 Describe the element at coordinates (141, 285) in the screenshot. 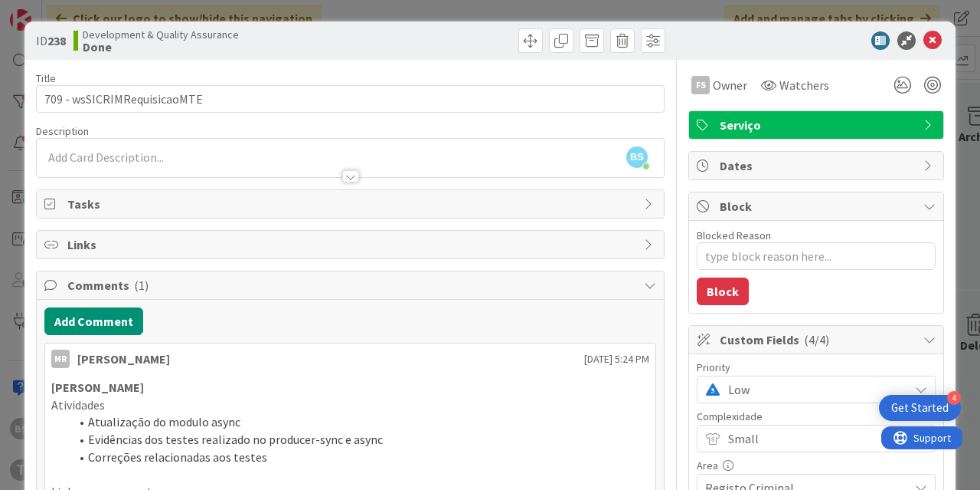

I see `span: ( 1 )` at that location.